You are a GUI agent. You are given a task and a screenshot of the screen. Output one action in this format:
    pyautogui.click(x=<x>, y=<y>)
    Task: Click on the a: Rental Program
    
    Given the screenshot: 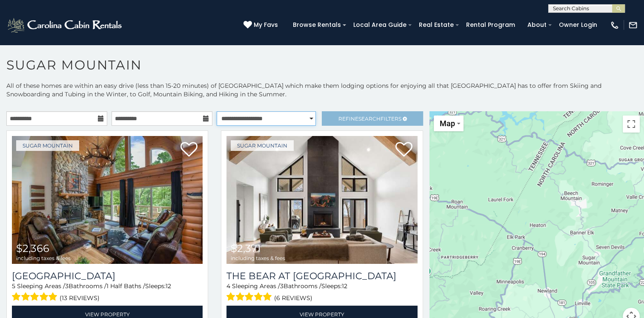 What is the action you would take?
    pyautogui.click(x=490, y=25)
    